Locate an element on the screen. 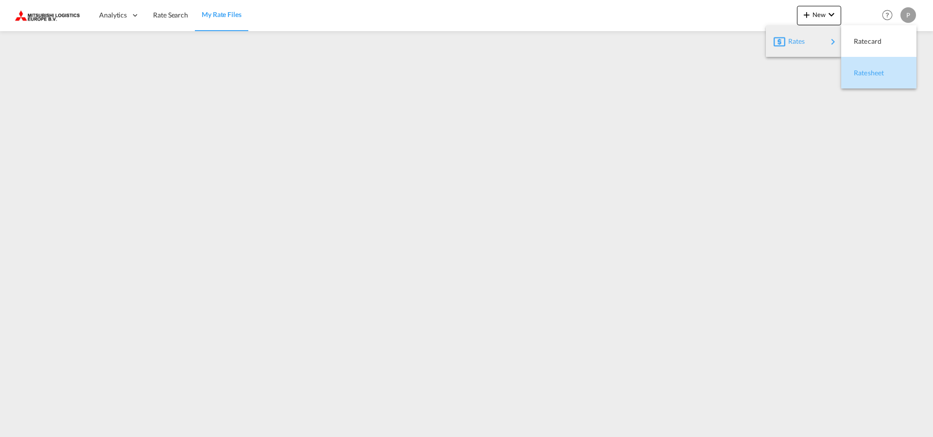 This screenshot has height=437, width=933. span: Rates is located at coordinates (794, 41).